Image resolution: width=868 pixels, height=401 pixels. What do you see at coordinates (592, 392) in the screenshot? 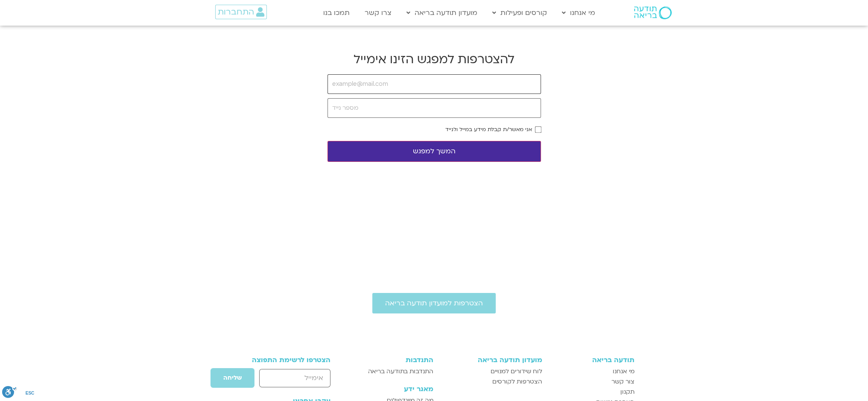
I see `a: תקנון` at bounding box center [592, 392].